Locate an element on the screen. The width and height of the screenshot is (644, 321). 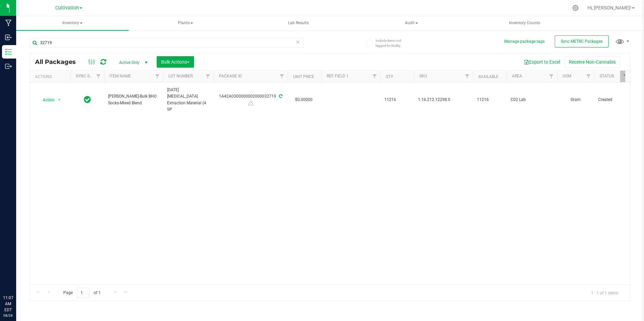
inline-svg: Inbound is located at coordinates (8, 37).